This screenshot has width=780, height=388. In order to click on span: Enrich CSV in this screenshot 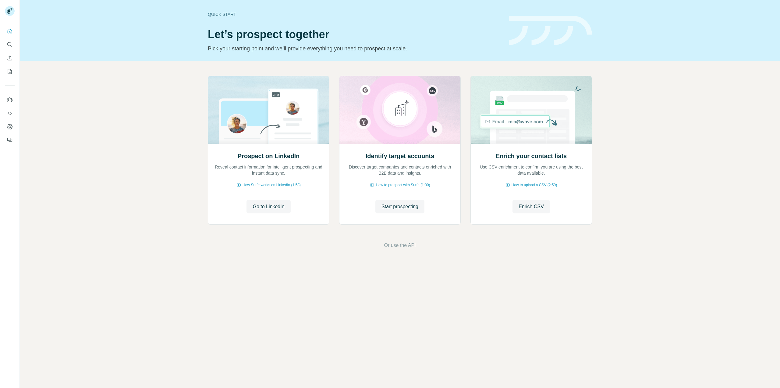, I will do `click(531, 206)`.